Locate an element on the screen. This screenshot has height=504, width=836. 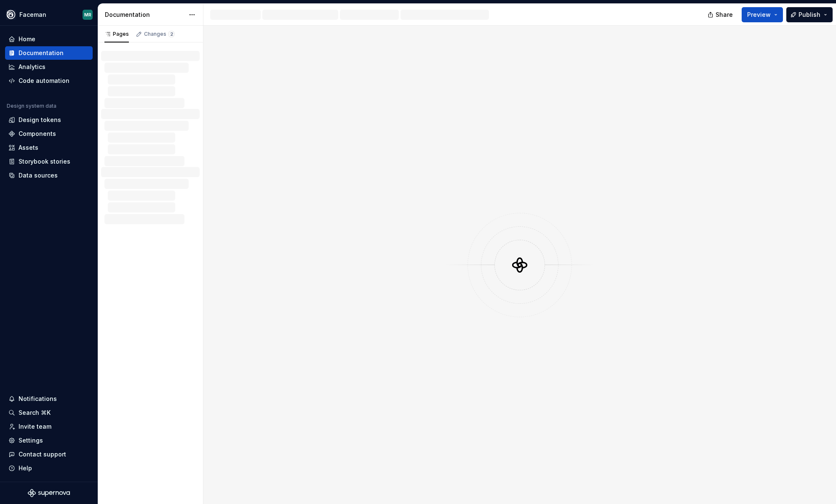
span: Share is located at coordinates (724, 14).